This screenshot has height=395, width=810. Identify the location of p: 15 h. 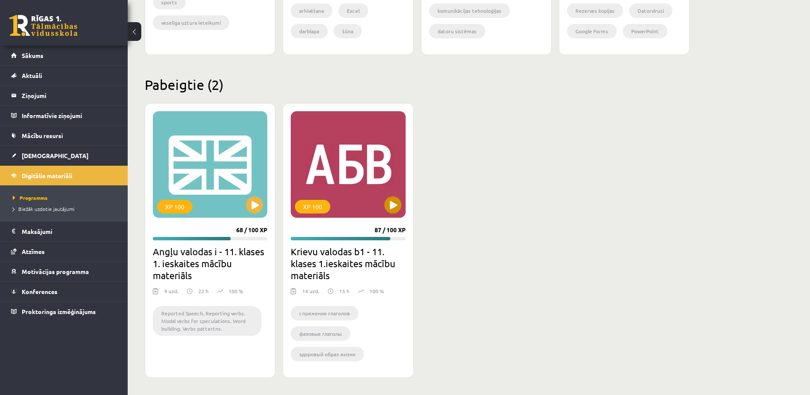
(345, 291).